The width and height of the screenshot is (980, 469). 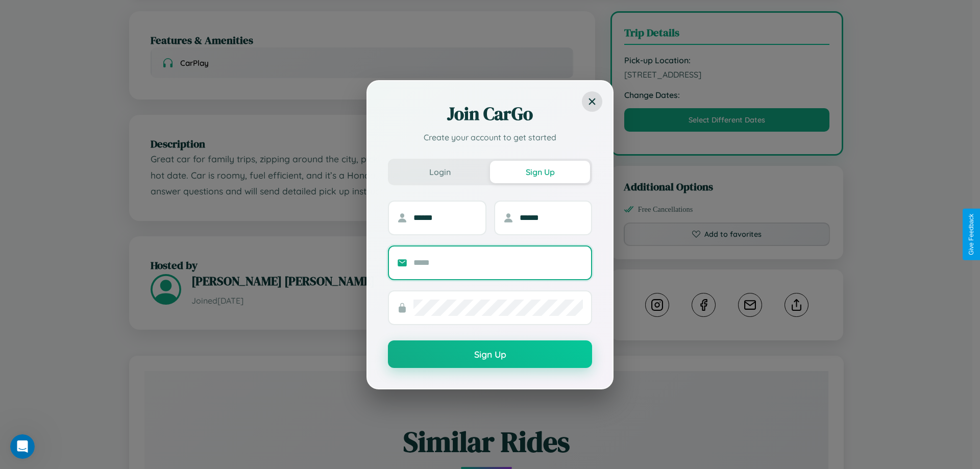 I want to click on h2: Join CarGo, so click(x=490, y=114).